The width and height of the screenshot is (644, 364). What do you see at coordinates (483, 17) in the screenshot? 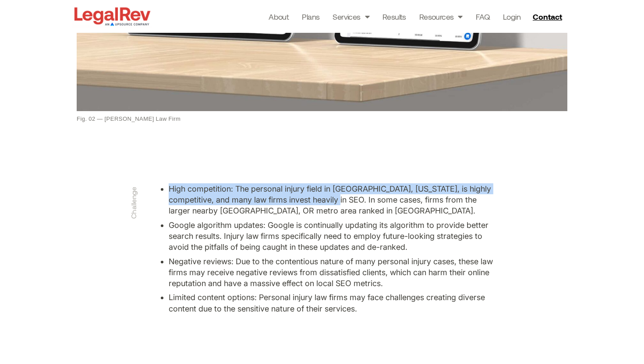
I see `a: FAQ` at bounding box center [483, 17].